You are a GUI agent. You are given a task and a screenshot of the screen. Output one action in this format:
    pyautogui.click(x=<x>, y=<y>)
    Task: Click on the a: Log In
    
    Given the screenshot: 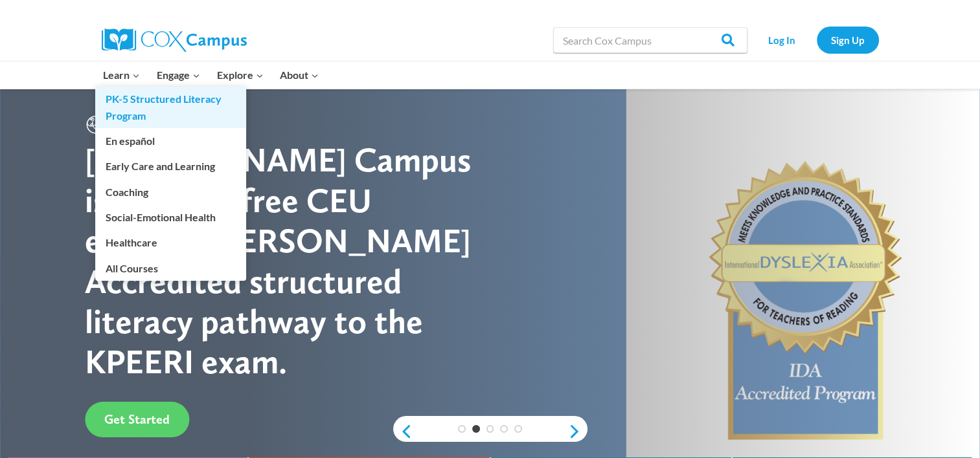 What is the action you would take?
    pyautogui.click(x=782, y=39)
    